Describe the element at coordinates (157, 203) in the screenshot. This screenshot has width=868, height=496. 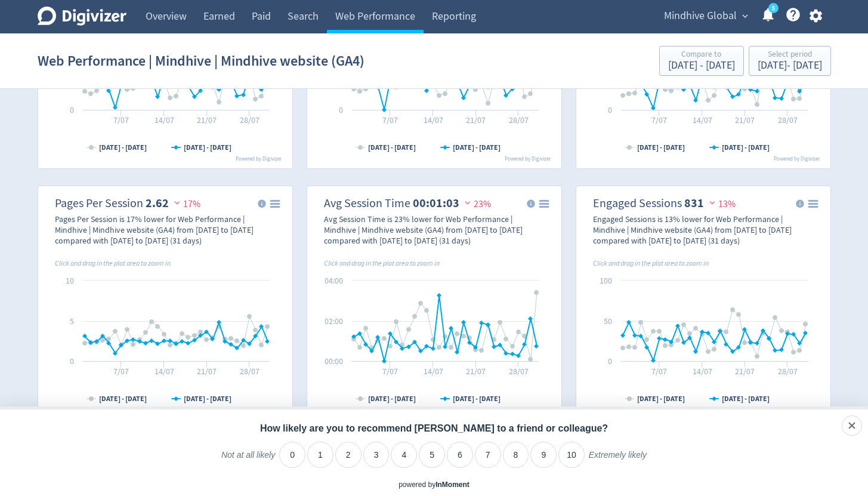
I see `strong: 2.62` at that location.